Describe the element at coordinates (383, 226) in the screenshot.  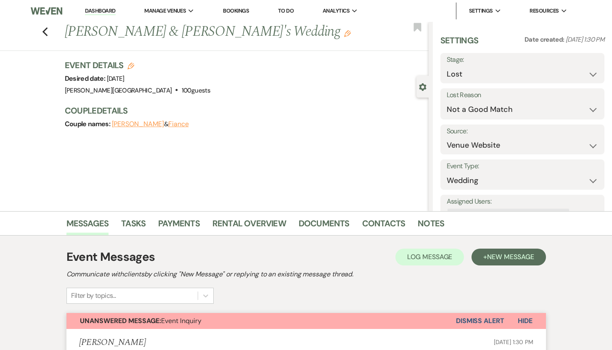
I see `a: Contacts` at that location.